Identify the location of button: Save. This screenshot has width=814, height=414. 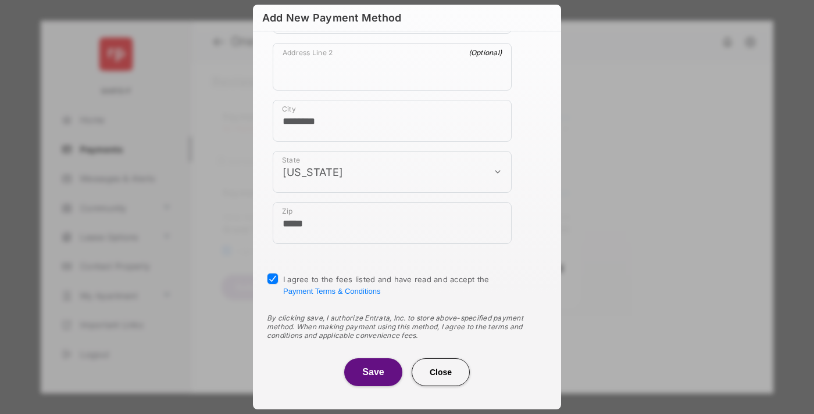
(373, 373).